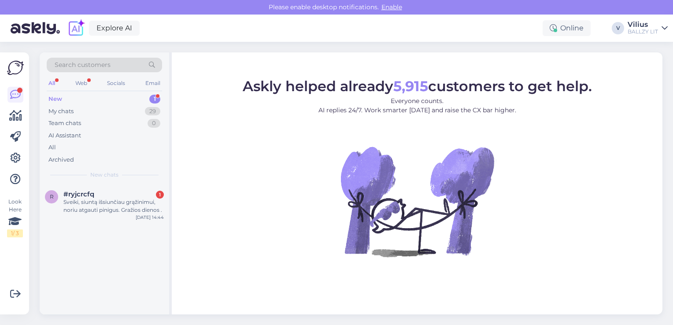  I want to click on div: Vilius, so click(643, 25).